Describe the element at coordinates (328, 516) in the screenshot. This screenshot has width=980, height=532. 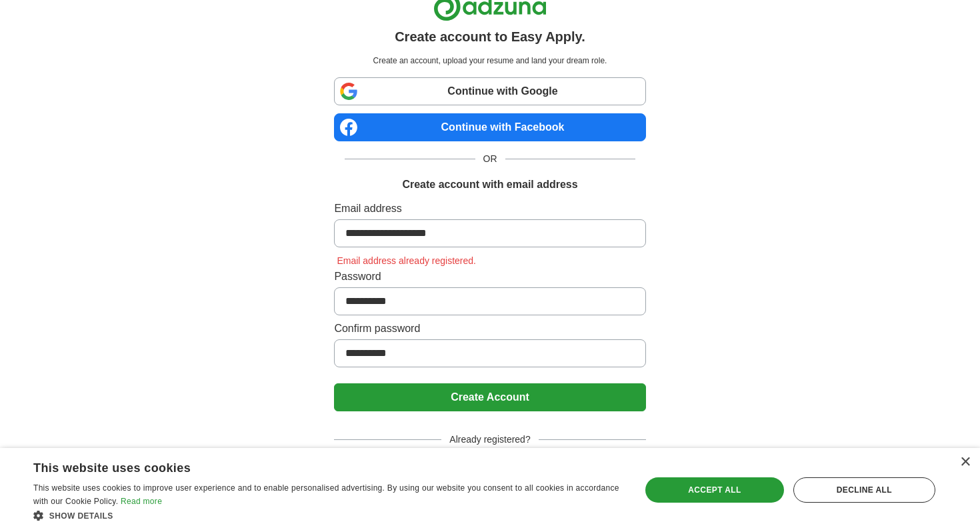
I see `div: Show details` at that location.